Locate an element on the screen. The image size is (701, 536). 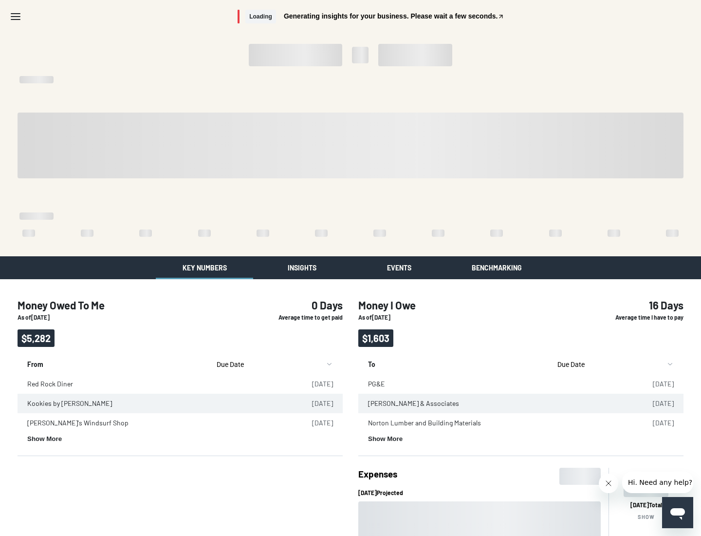
span: Generating insights for your business. Please wait a few seconds. is located at coordinates (391, 16).